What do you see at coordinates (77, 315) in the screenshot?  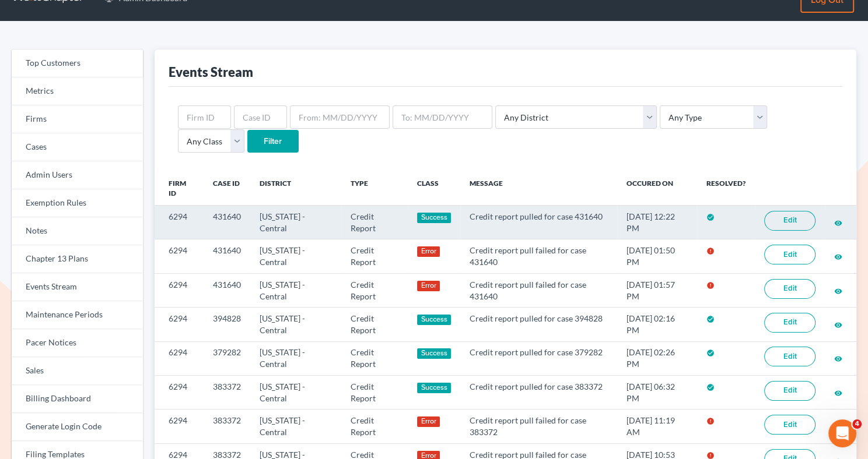 I see `a: Maintenance Periods` at bounding box center [77, 315].